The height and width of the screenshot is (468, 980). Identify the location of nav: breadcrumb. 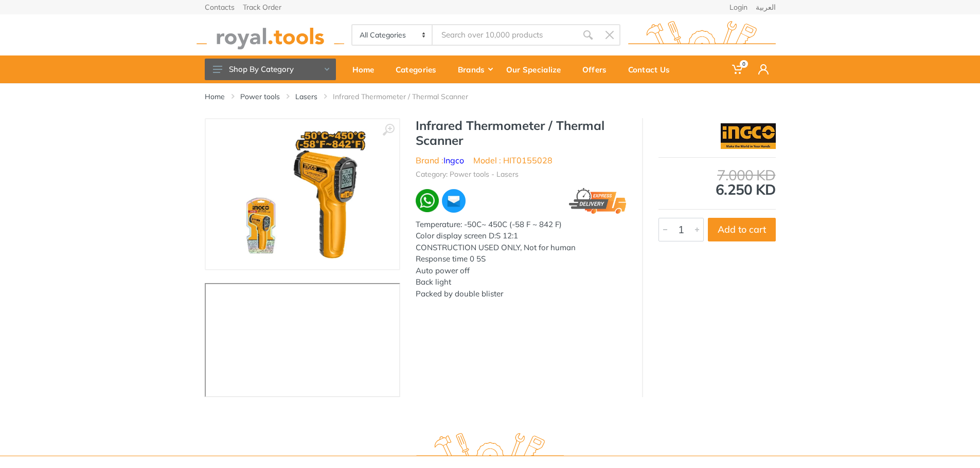
(490, 97).